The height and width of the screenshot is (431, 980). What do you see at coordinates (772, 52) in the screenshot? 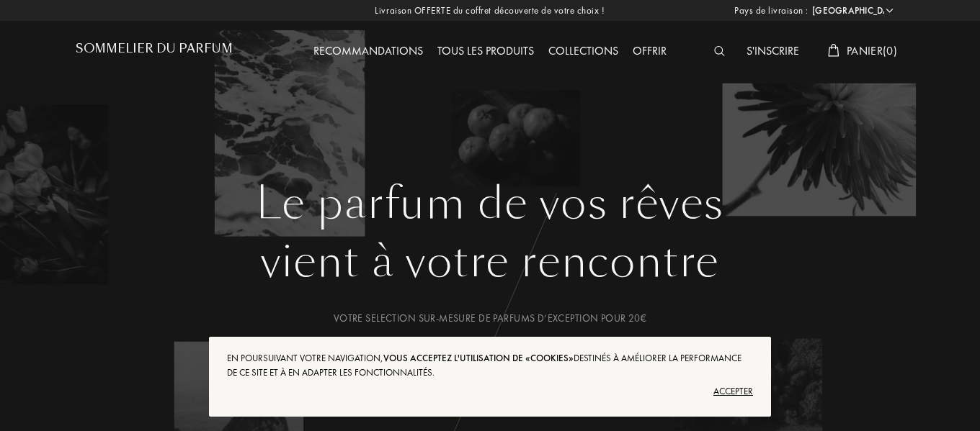
I see `div: S'inscrire` at bounding box center [772, 52].